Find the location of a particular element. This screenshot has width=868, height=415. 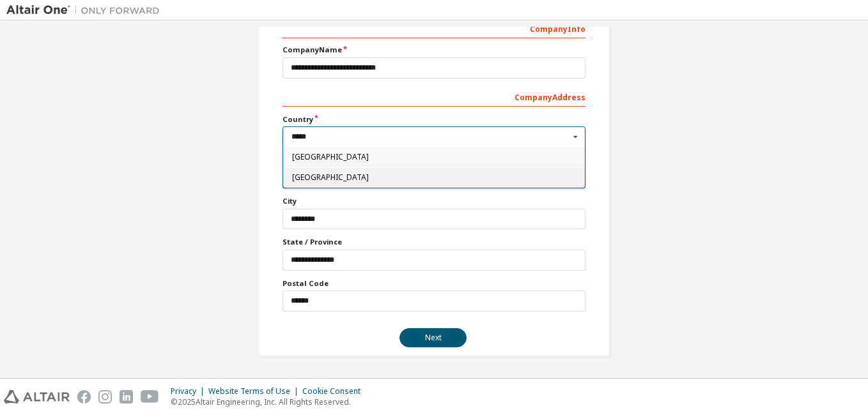

div: Company Address is located at coordinates (434, 96).